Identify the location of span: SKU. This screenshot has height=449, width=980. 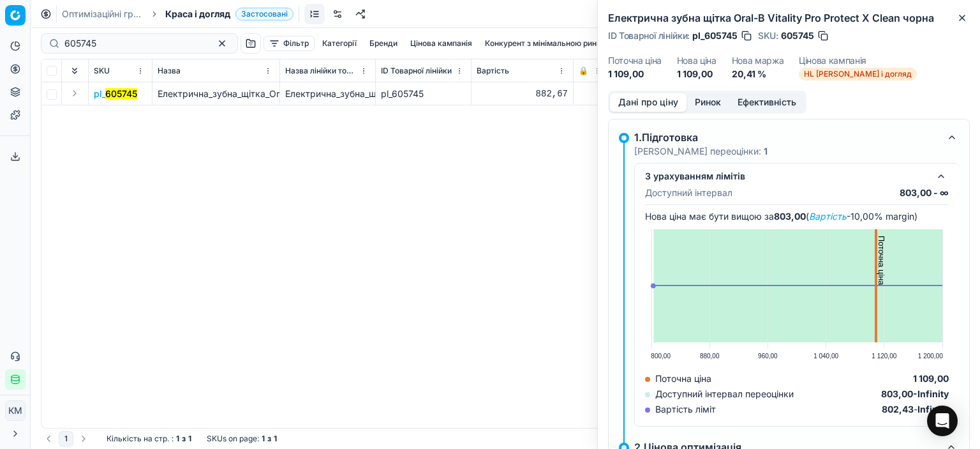
(102, 71).